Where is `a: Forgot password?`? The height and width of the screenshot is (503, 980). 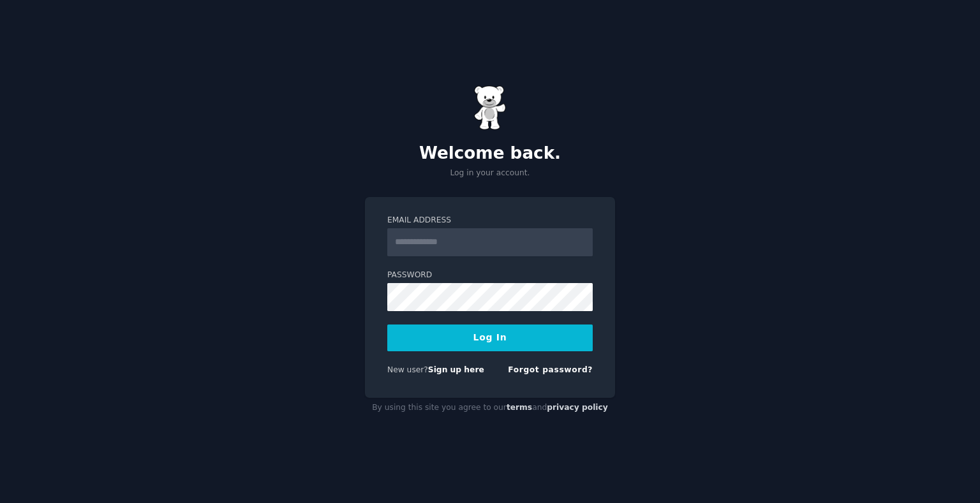 a: Forgot password? is located at coordinates (550, 370).